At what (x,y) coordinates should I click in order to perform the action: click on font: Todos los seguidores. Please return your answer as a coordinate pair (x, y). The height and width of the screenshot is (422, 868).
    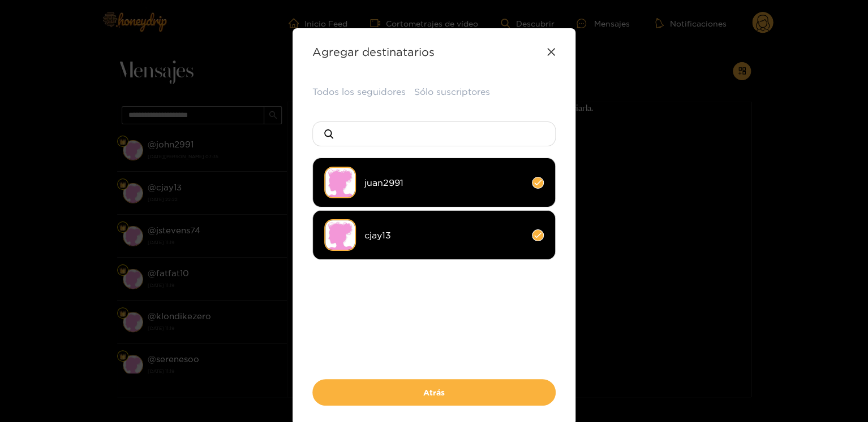
    Looking at the image, I should click on (358, 92).